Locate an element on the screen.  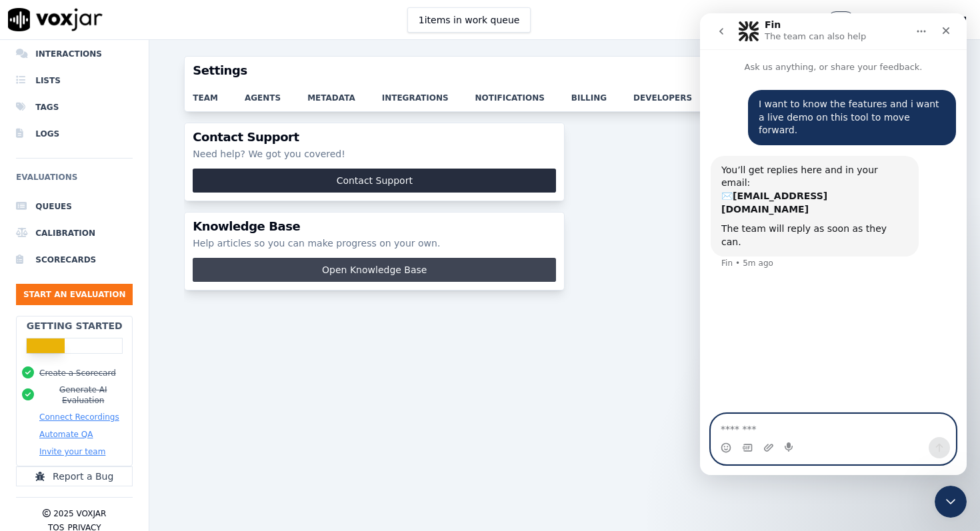
li: Logs is located at coordinates (74, 134).